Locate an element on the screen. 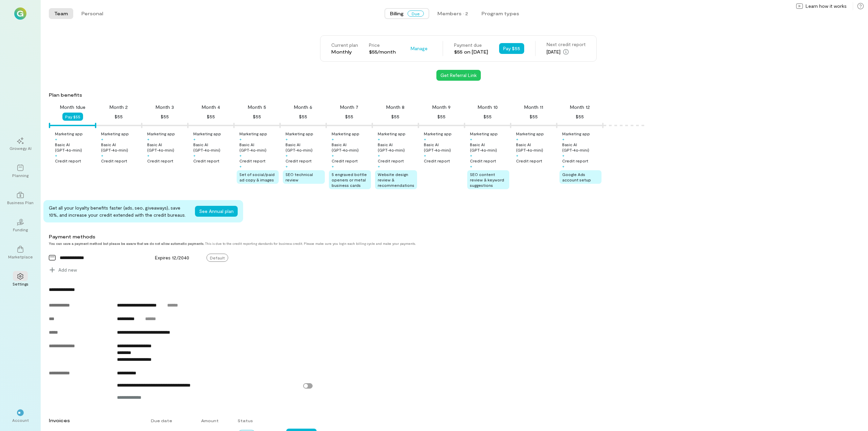  div: Plan benefits is located at coordinates (457, 95).